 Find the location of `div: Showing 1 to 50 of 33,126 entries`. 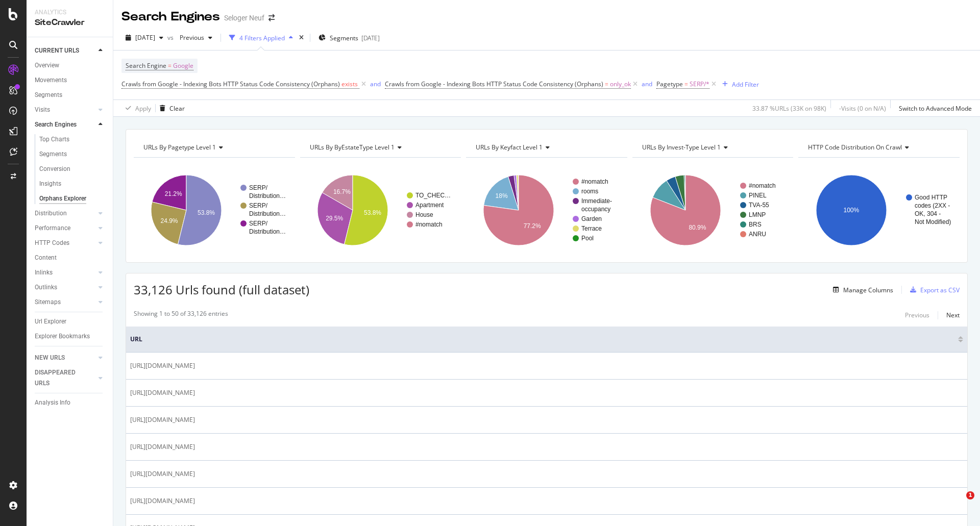

div: Showing 1 to 50 of 33,126 entries is located at coordinates (181, 316).